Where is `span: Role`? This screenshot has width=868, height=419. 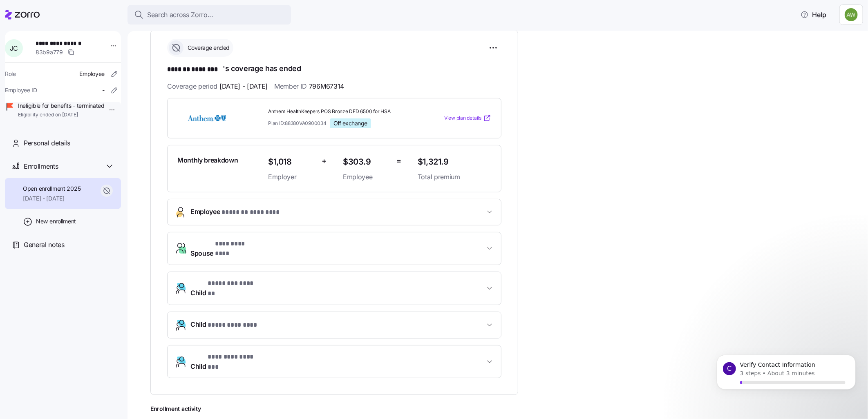
span: Role is located at coordinates (10, 74).